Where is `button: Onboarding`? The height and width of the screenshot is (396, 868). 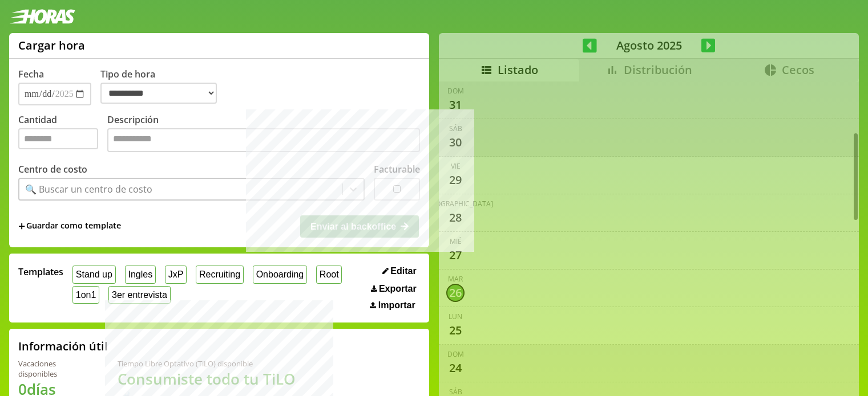 button: Onboarding is located at coordinates (280, 274).